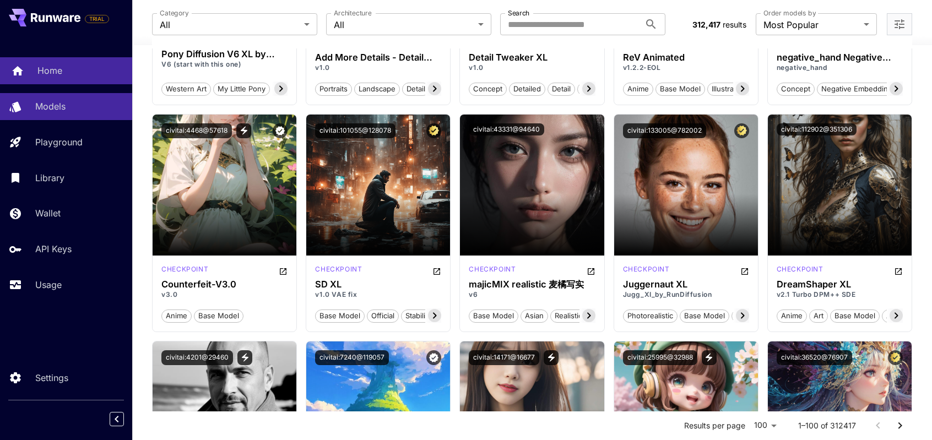 The height and width of the screenshot is (440, 932). What do you see at coordinates (355, 131) in the screenshot?
I see `button: civitai:101055@128078` at bounding box center [355, 131].